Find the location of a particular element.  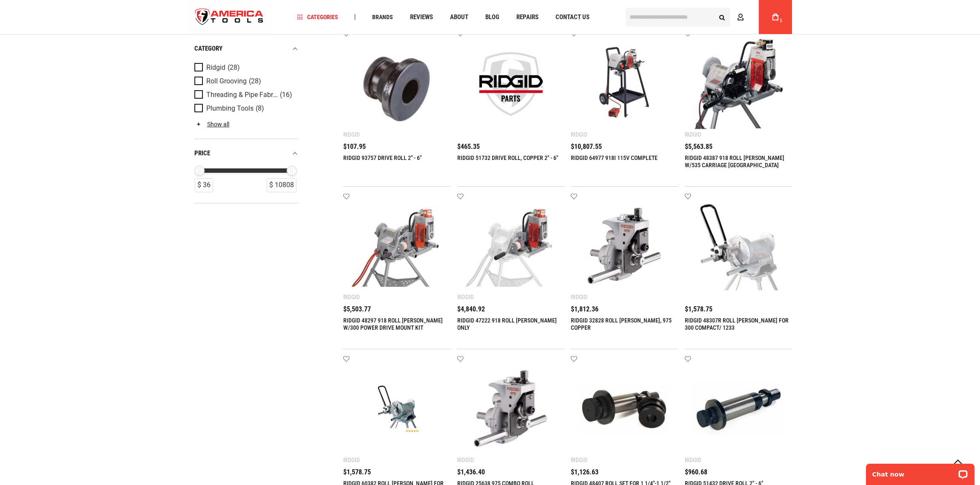

a: Plumbing Tools (8) is located at coordinates (245, 108).